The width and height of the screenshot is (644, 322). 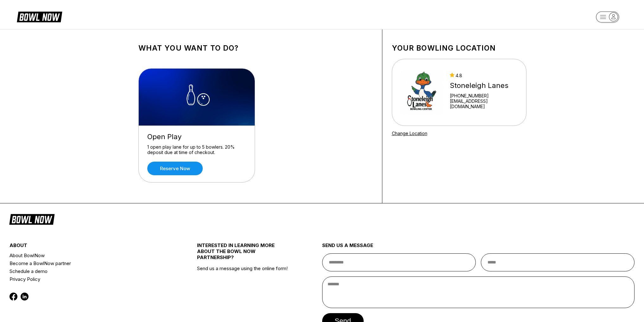 I want to click on h1: What you want to do?, so click(x=255, y=48).